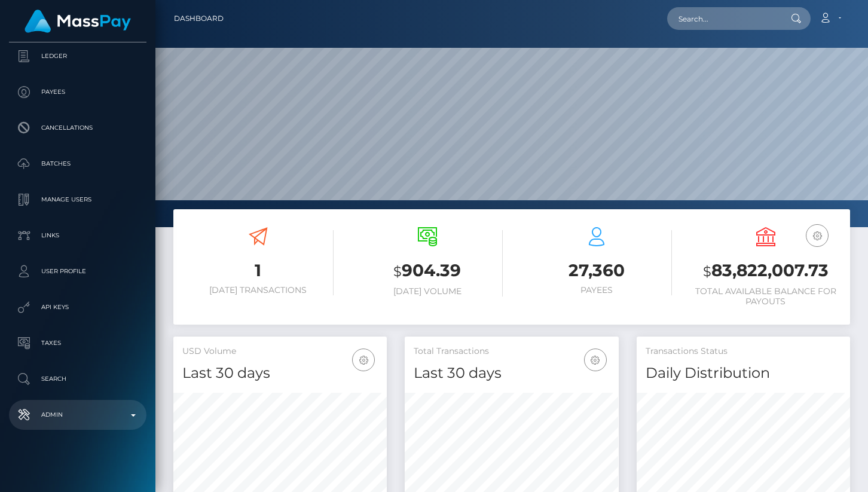 The height and width of the screenshot is (492, 868). What do you see at coordinates (78, 200) in the screenshot?
I see `p: Manage Users` at bounding box center [78, 200].